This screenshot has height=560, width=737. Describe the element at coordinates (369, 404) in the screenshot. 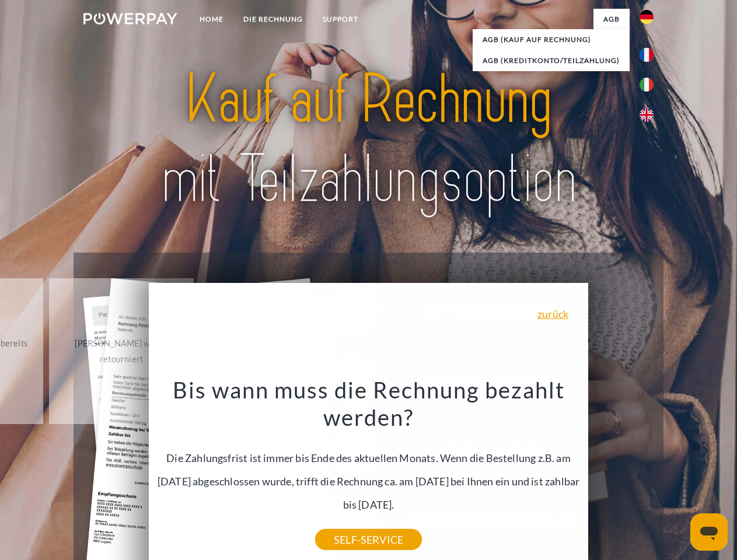

I see `h3: Bis wann muss die Rechnung bezahlt werden?` at that location.